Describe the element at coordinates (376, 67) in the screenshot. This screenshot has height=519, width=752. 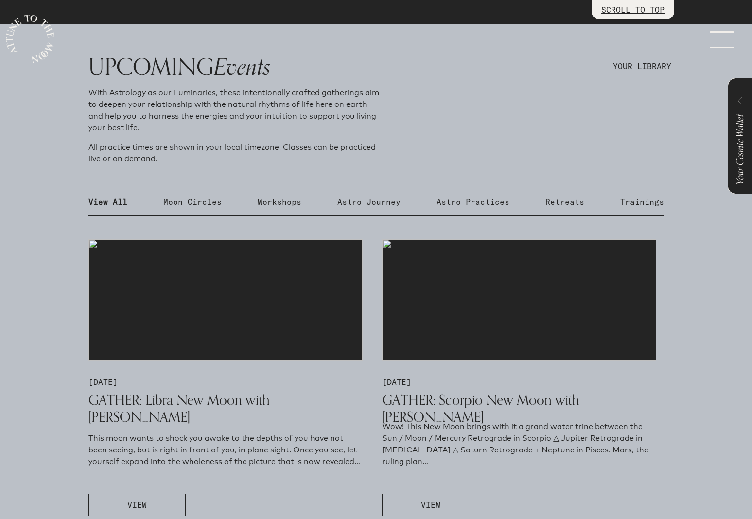
I see `h1: UPCOMING` at that location.